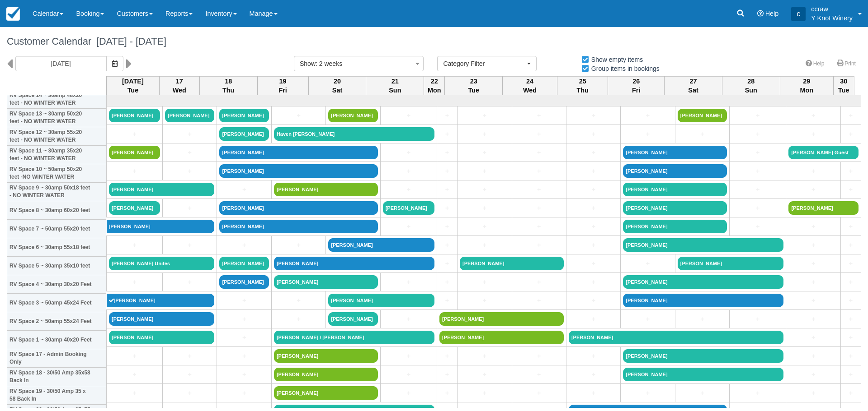 The image size is (868, 411). What do you see at coordinates (57, 192) in the screenshot?
I see `th: RV Space 9 ~ 30amp 50x18 feet - NO WINTER WATER` at bounding box center [57, 192].